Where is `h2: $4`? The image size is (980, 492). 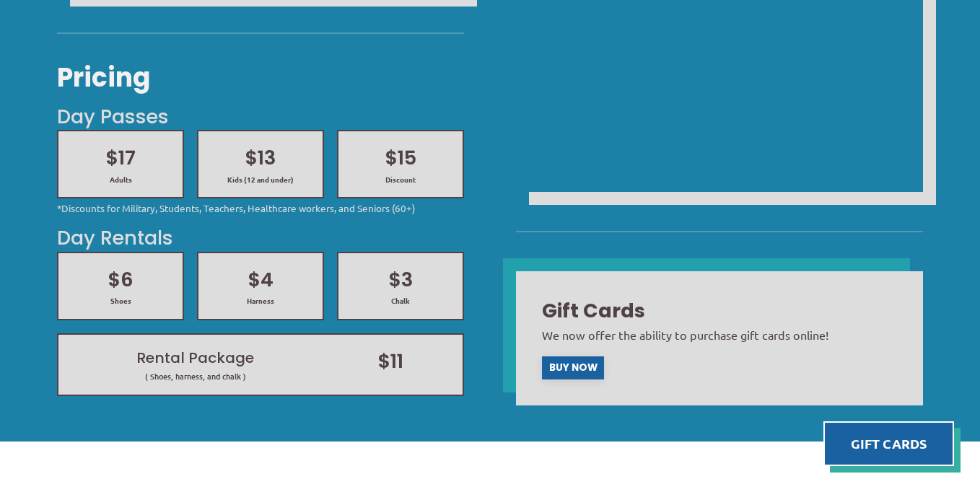
h2: $4 is located at coordinates (261, 280).